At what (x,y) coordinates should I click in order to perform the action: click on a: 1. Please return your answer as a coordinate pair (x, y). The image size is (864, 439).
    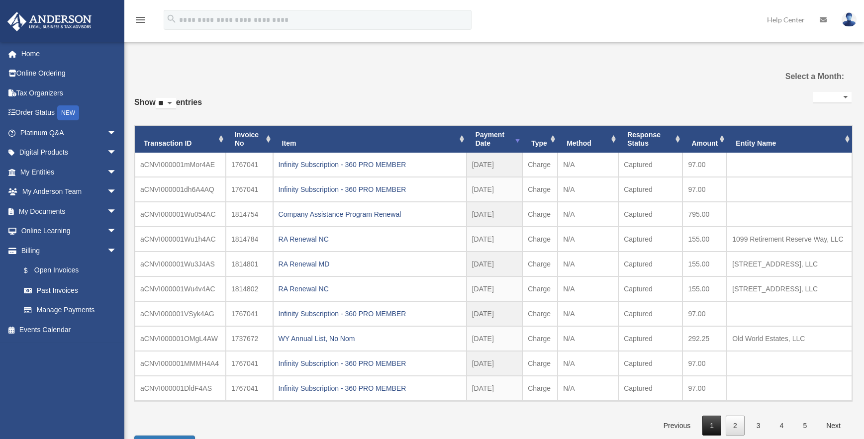
    Looking at the image, I should click on (711, 426).